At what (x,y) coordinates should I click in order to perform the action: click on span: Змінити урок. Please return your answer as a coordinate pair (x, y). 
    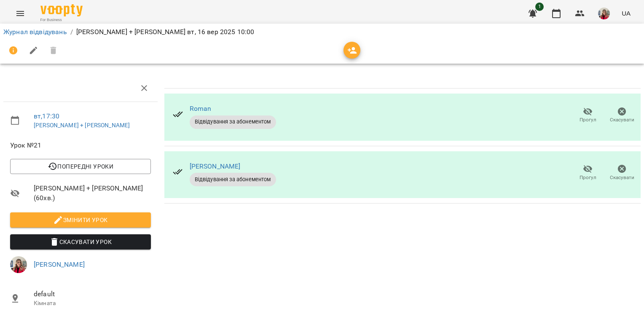
    Looking at the image, I should click on (81, 220).